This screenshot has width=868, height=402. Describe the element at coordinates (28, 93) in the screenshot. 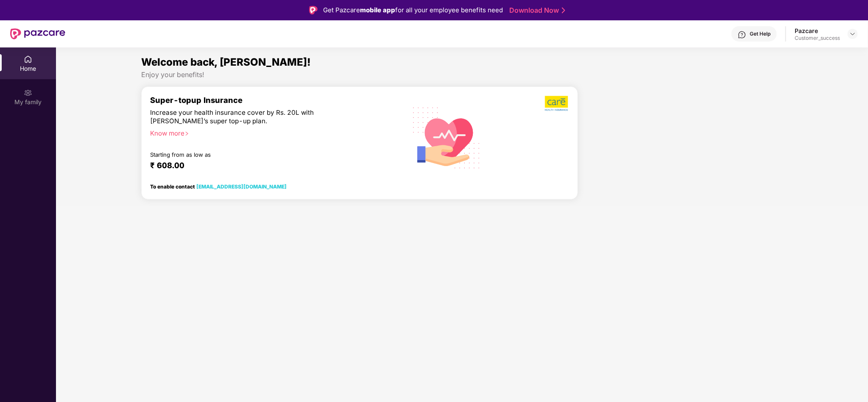

I see `img: svg+xml;base64,PHN2ZyB3aWR0aD0iMjAiIGhlaWdodD0iMjAiIHZpZXdCb3g9IjAgMCAyMCAyMCIgZmlsbD0ibm9uZSIgeG...` at that location.